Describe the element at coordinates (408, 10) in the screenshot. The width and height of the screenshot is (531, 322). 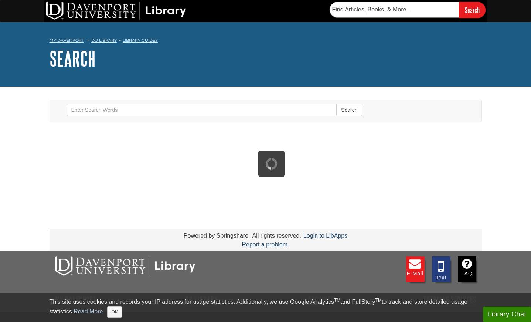
I see `form: Searches DU Library's articles, books, and more` at that location.